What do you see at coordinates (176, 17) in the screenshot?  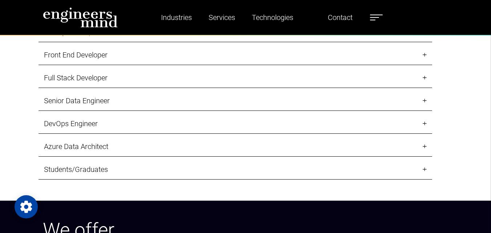 I see `a: Industries` at bounding box center [176, 17].